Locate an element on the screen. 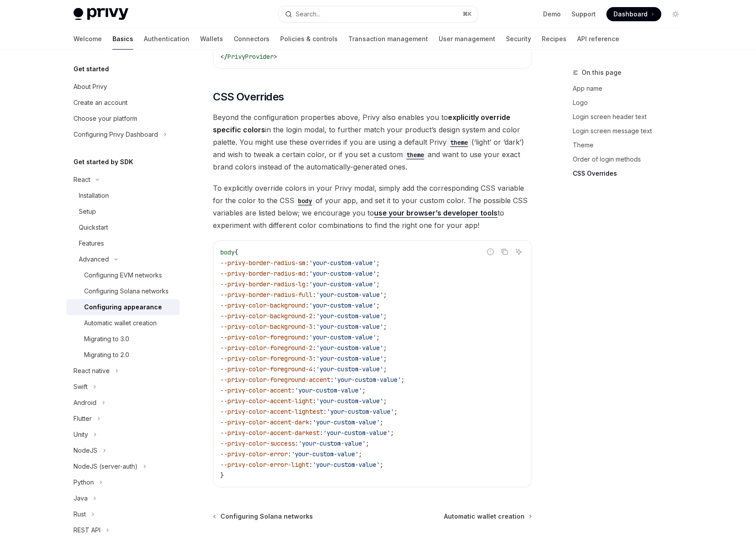  h5: Get started is located at coordinates (91, 69).